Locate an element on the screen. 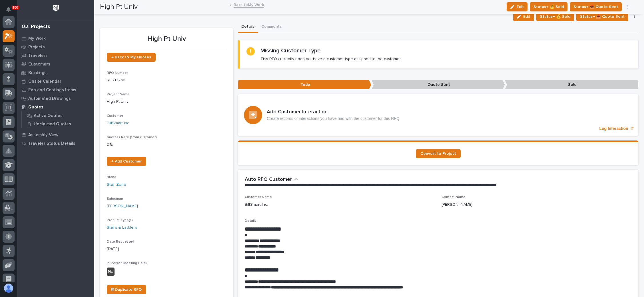 Image resolution: width=644 pixels, height=297 pixels. span: Details is located at coordinates (250, 221).